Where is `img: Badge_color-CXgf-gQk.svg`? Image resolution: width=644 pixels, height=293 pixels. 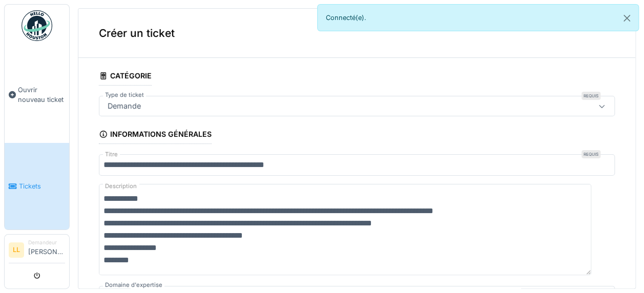
img: Badge_color-CXgf-gQk.svg is located at coordinates (37, 25).